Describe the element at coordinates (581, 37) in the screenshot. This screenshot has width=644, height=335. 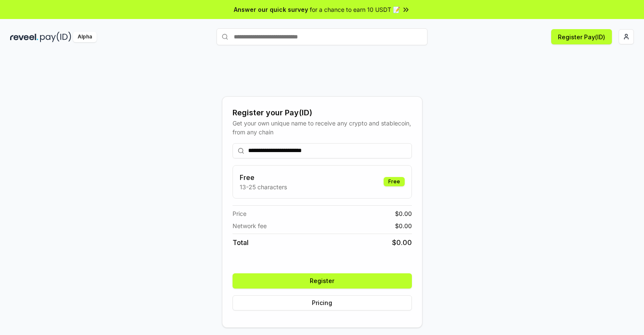
I see `button: Register Pay(ID)` at that location.